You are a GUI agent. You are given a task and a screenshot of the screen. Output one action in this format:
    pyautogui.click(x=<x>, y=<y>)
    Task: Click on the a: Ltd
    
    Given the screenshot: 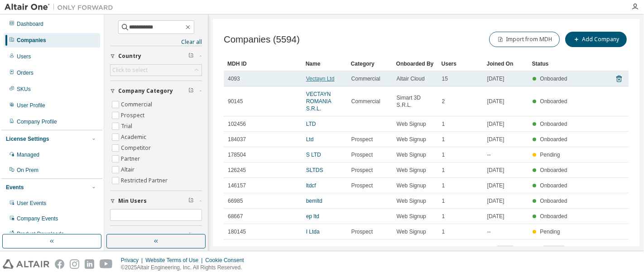 What is the action you would take?
    pyautogui.click(x=310, y=139)
    